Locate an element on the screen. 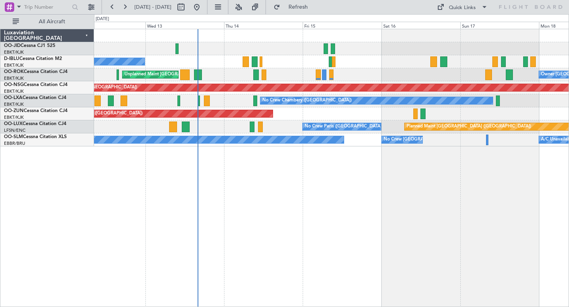  div: Sat 16 is located at coordinates (421, 25).